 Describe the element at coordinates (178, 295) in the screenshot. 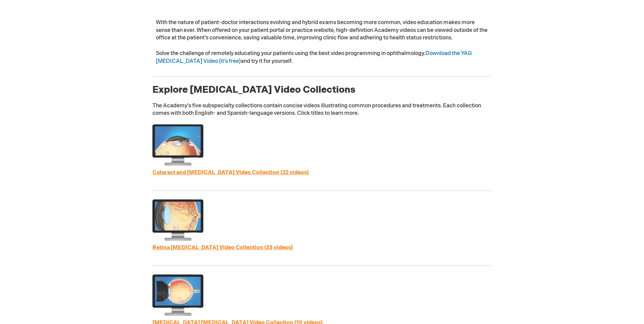

I see `img: Glaucoma Patient Education Video Collection` at that location.